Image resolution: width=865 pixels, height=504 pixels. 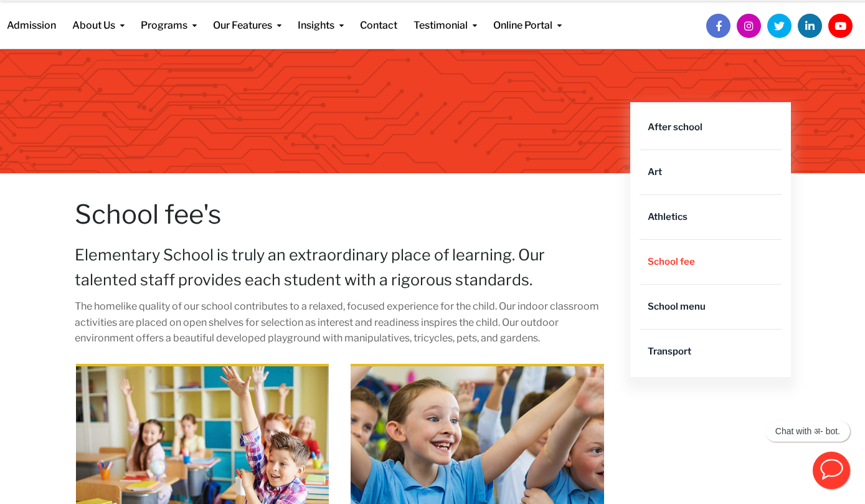 I want to click on p: The homelike quality of our school contributes to a relaxed, focused experience for the child. Ou..., so click(x=340, y=323).